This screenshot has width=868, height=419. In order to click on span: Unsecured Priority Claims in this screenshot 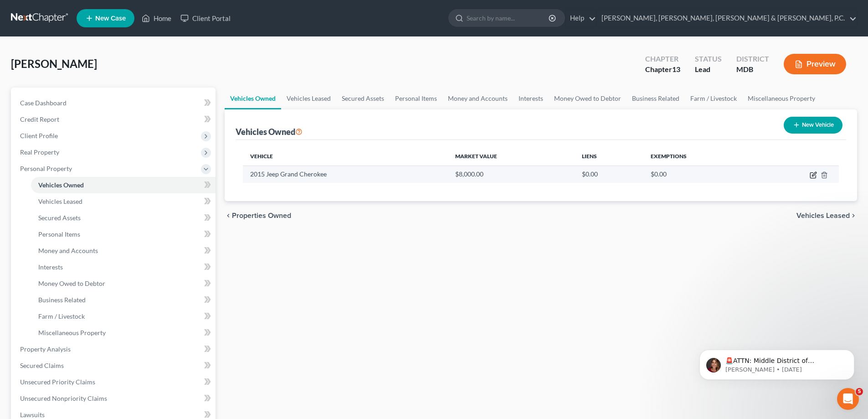, I will do `click(57, 381)`.